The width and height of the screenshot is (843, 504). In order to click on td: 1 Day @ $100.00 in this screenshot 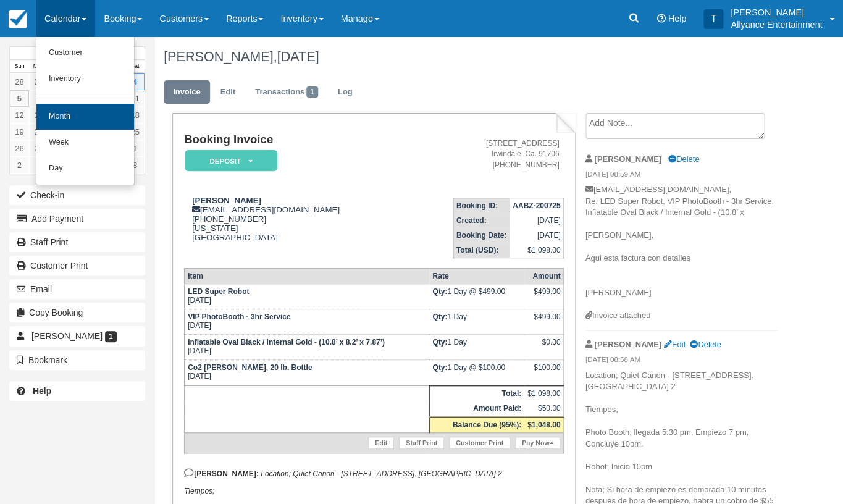, I will do `click(477, 371)`.